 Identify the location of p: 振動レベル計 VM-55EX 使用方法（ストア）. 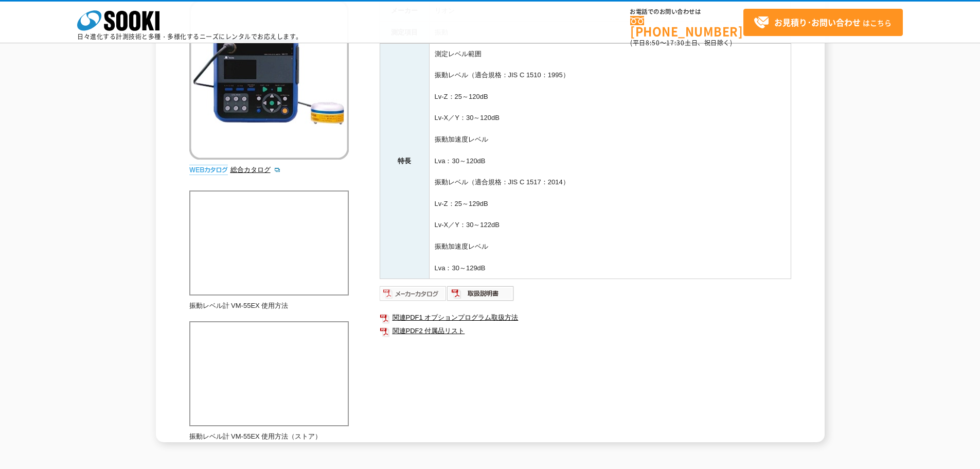
(269, 436).